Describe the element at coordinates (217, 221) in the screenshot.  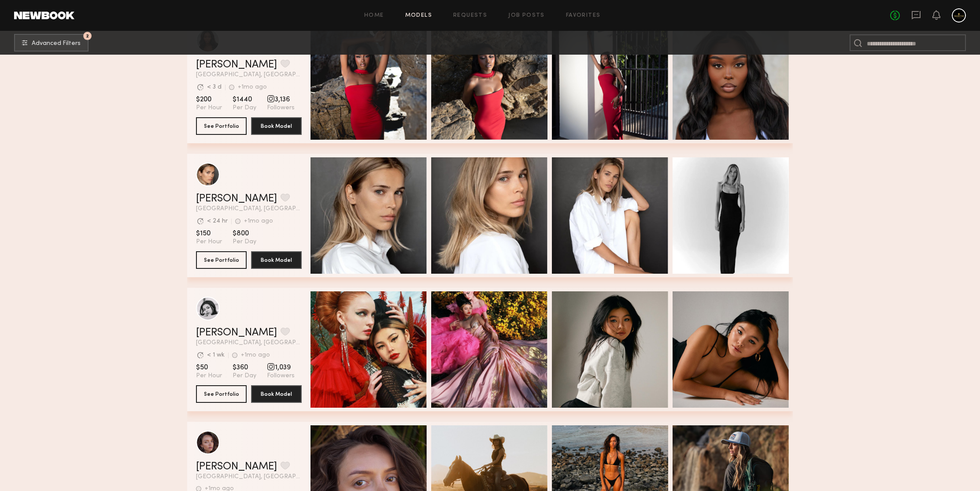
I see `div: < 24 hr` at that location.